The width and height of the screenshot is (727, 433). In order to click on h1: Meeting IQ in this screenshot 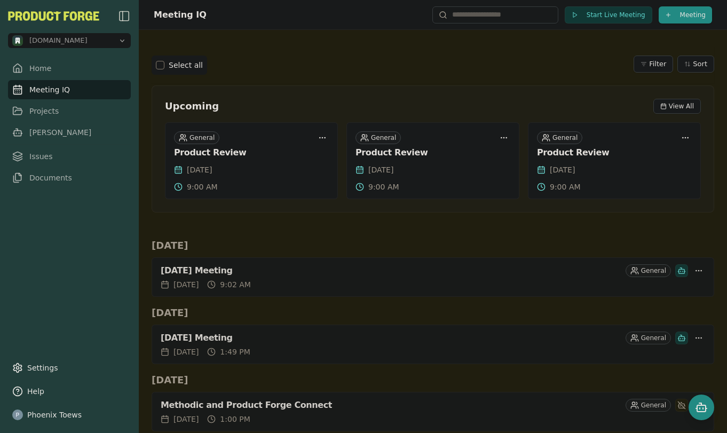, I will do `click(180, 15)`.